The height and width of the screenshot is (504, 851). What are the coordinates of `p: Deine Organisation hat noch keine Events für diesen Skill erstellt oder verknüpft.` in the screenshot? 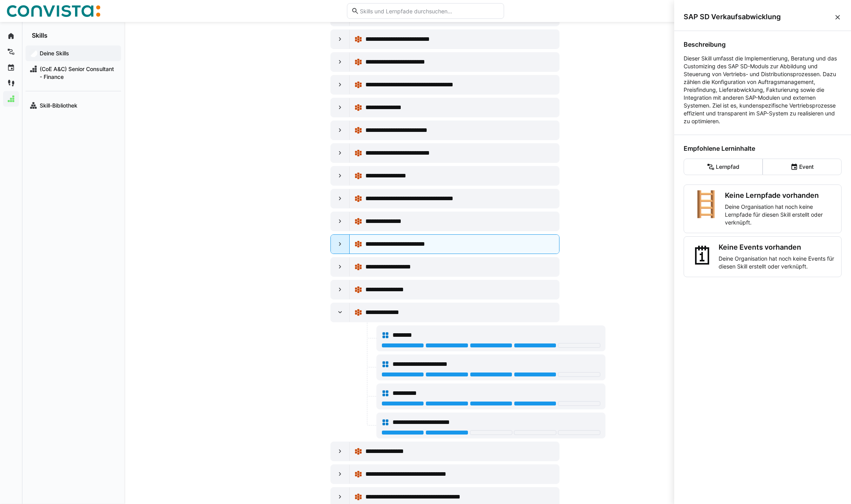 It's located at (777, 263).